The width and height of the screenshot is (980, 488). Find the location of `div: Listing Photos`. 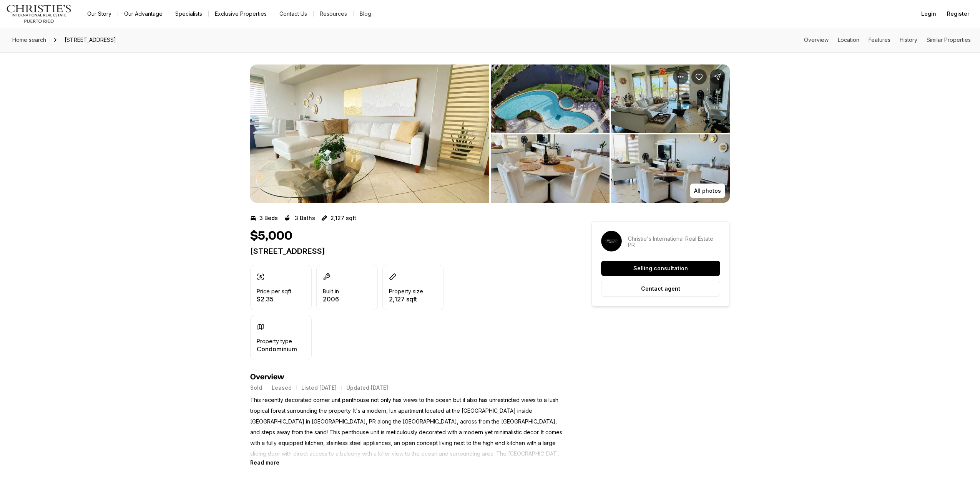

div: Listing Photos is located at coordinates (490, 134).